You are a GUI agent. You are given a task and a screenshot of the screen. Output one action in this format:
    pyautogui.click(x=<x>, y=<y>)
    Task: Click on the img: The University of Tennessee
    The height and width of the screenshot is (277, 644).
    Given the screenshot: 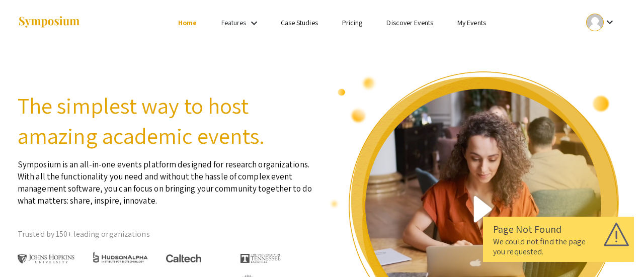 What is the action you would take?
    pyautogui.click(x=261, y=258)
    